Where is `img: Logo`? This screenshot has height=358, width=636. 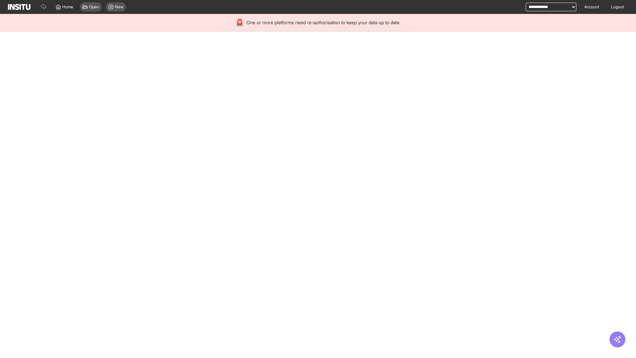 img: Logo is located at coordinates (19, 7).